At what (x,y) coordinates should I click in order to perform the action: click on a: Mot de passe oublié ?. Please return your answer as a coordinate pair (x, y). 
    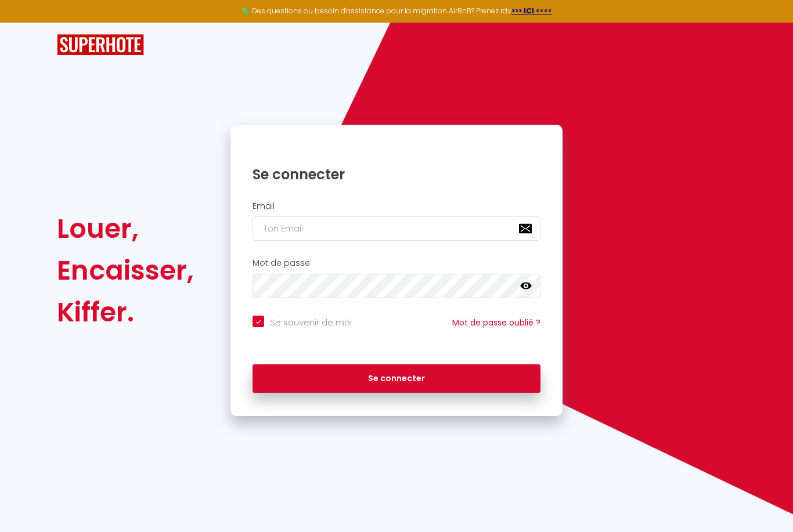
    Looking at the image, I should click on (496, 322).